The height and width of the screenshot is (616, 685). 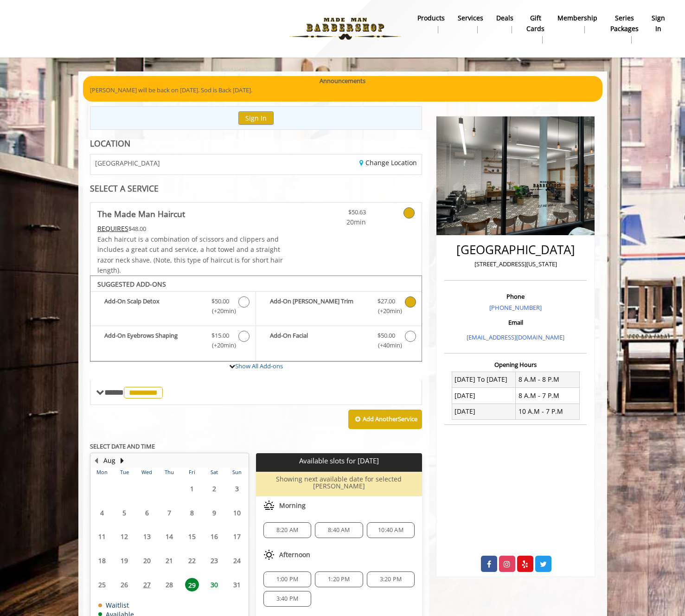 What do you see at coordinates (515, 322) in the screenshot?
I see `h3: Email` at bounding box center [515, 322].